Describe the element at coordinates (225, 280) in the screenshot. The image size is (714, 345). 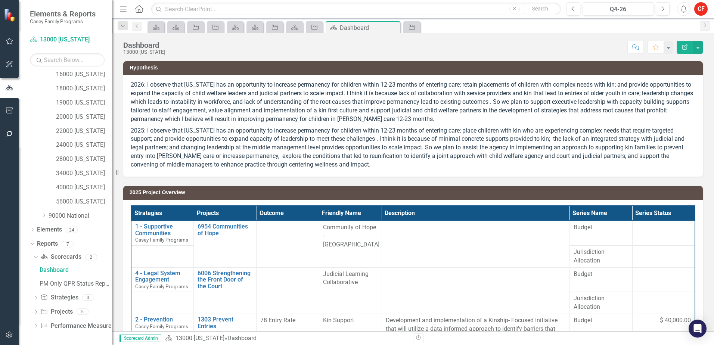
I see `a: 6006 Strengthening the Front Door of the Court` at that location.